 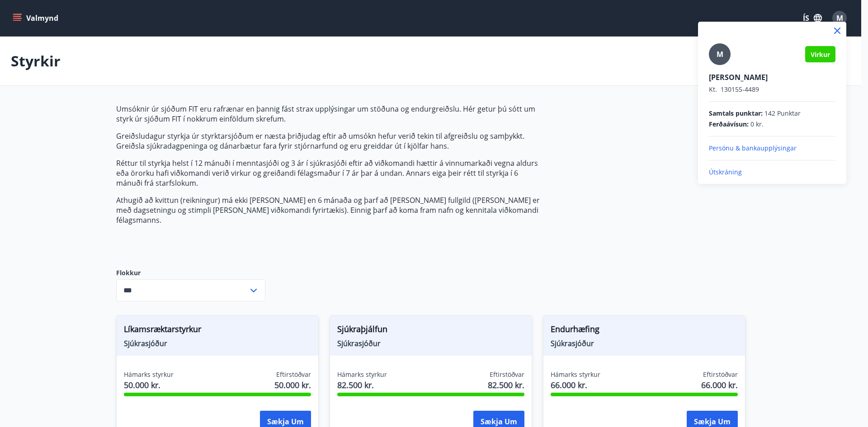 What do you see at coordinates (736, 113) in the screenshot?
I see `span: Samtals punktar :` at bounding box center [736, 113].